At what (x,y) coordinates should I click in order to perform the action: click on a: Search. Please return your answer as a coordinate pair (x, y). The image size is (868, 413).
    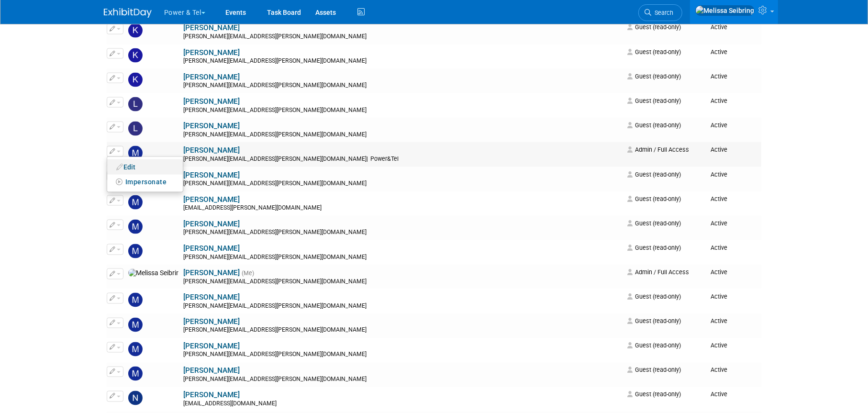
    Looking at the image, I should click on (660, 12).